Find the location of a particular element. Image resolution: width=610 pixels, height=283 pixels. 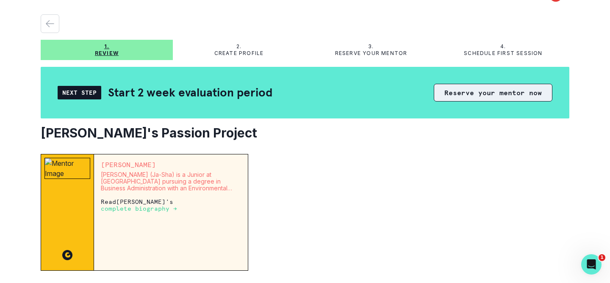

p: complete biography → is located at coordinates (139, 209).